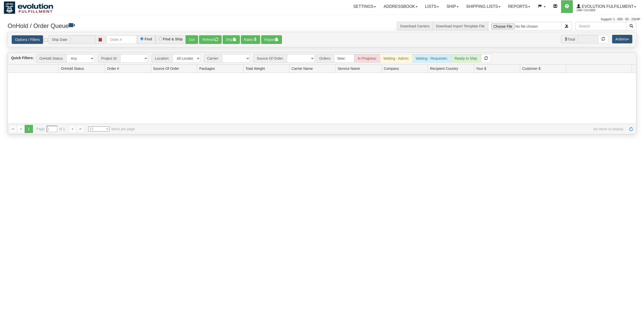 This screenshot has height=311, width=644. What do you see at coordinates (483, 7) in the screenshot?
I see `a: Shipping lists` at bounding box center [483, 7].